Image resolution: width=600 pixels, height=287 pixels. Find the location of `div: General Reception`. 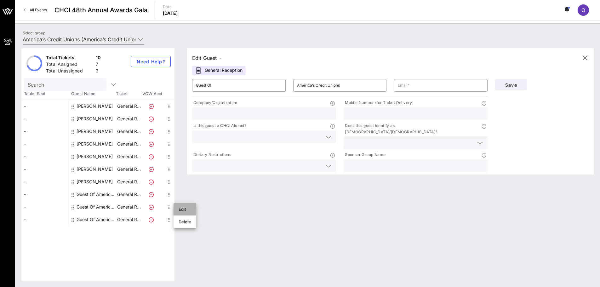

div: General Reception is located at coordinates (219, 71).